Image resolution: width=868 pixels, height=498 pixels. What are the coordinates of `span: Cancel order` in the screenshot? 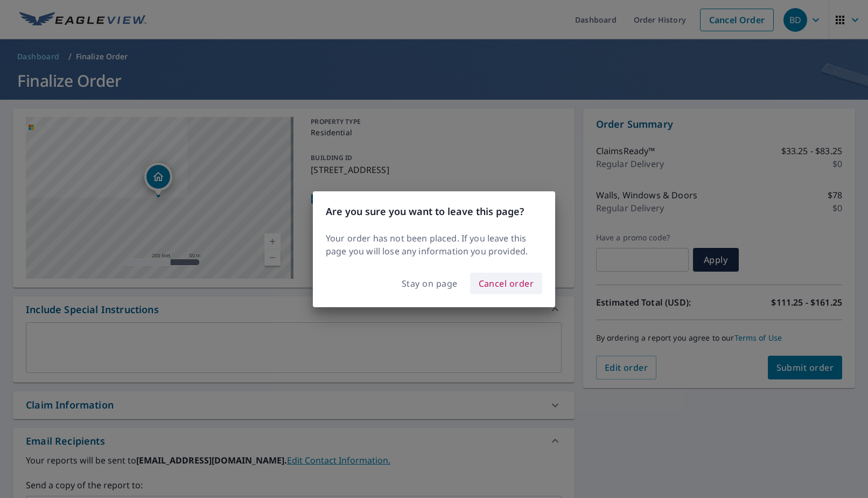 It's located at (506, 283).